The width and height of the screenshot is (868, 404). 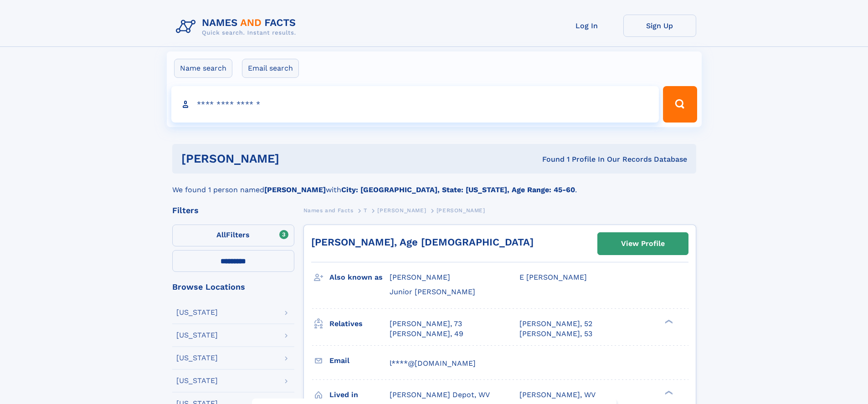 I want to click on button: Search Button, so click(x=680, y=104).